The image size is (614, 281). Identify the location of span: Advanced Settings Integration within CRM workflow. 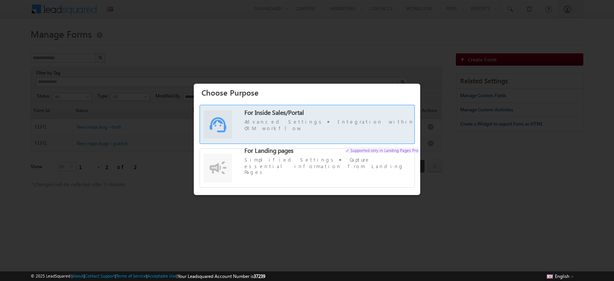
(331, 124).